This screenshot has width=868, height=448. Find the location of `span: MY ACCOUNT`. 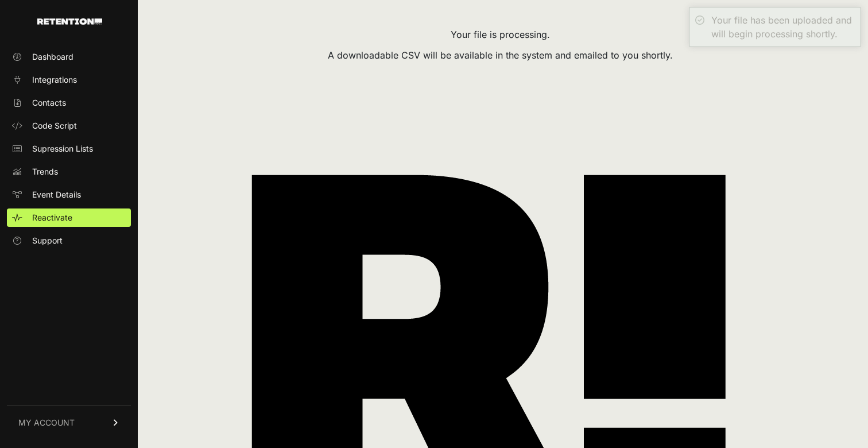

span: MY ACCOUNT is located at coordinates (46, 423).